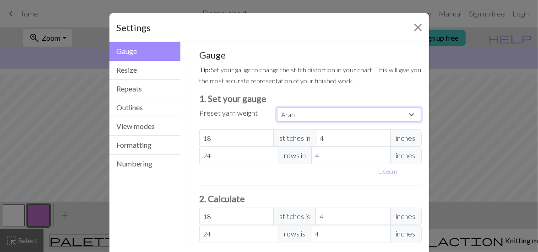 The height and width of the screenshot is (252, 538). What do you see at coordinates (145, 126) in the screenshot?
I see `button: View modes` at bounding box center [145, 126].